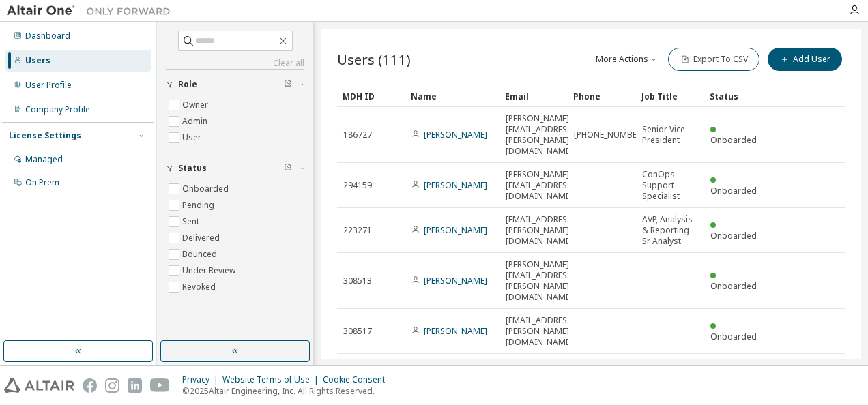 Image resolution: width=868 pixels, height=405 pixels. I want to click on div: Email, so click(534, 96).